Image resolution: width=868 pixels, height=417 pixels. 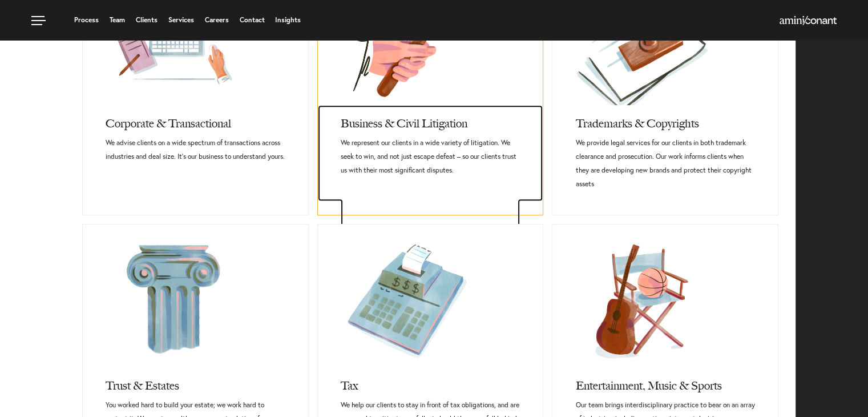 I want to click on p: We advise clients on a wide spectrum of transactions across industries and deal size. It’s our bu..., so click(x=195, y=150).